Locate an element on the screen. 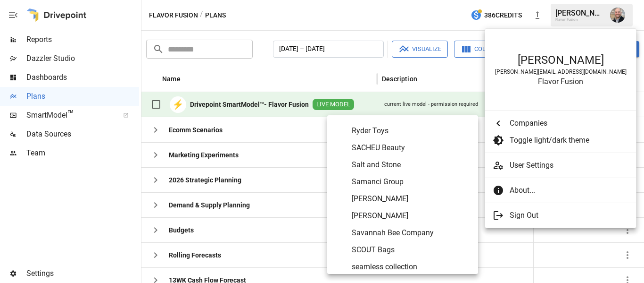 The height and width of the screenshot is (283, 644). span: SCOUT Bags is located at coordinates (411, 250).